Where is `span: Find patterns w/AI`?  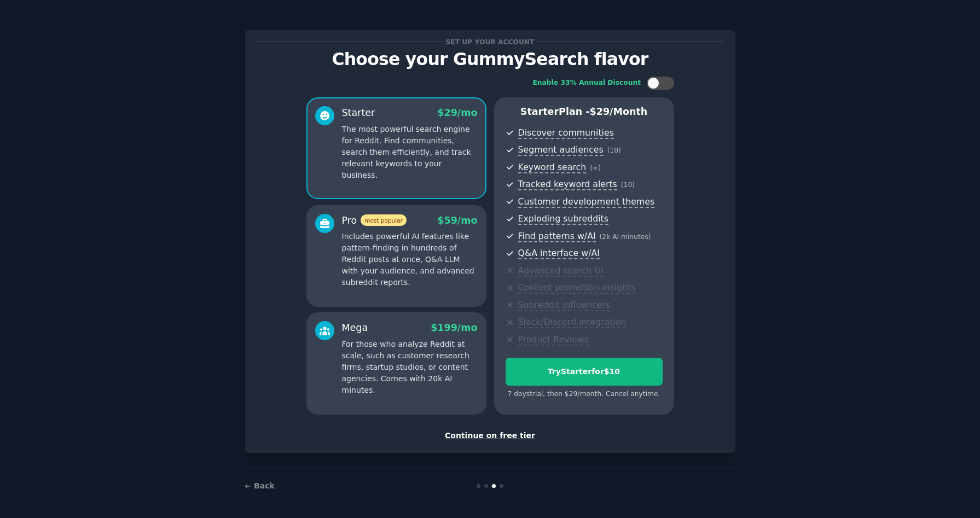 span: Find patterns w/AI is located at coordinates (558, 237).